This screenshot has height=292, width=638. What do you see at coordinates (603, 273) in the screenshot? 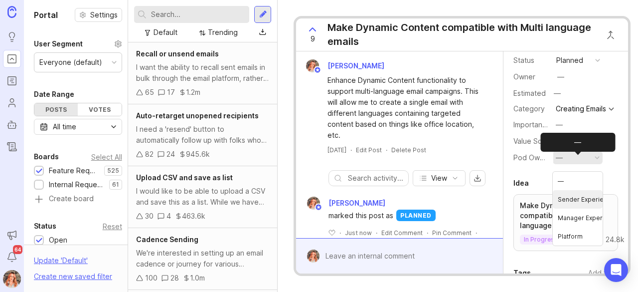
I see `div: Add tags` at bounding box center [603, 273].